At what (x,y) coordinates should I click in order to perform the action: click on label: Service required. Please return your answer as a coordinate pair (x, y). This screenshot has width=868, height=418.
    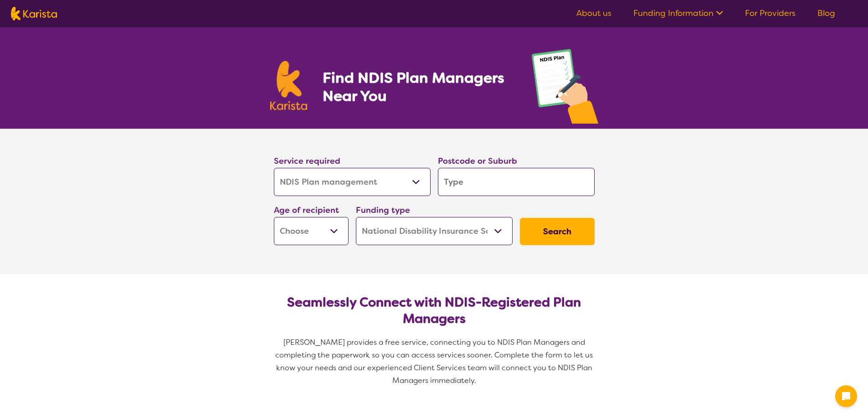
    Looking at the image, I should click on (307, 161).